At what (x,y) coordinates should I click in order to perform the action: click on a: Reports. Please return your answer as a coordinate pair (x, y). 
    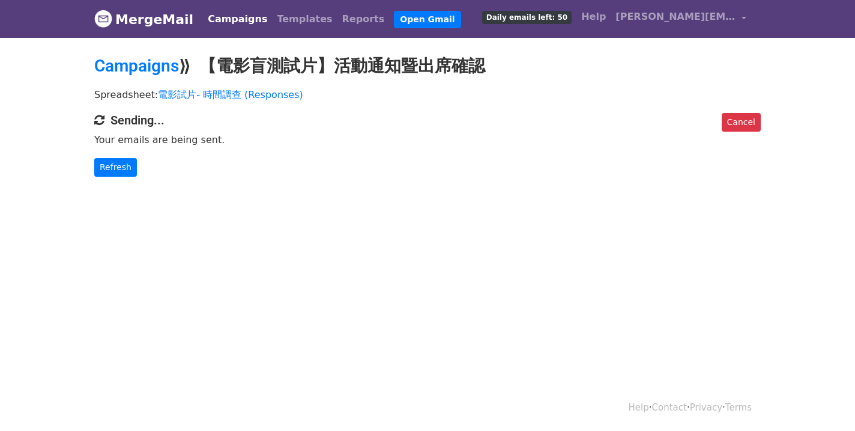
    Looking at the image, I should click on (363, 19).